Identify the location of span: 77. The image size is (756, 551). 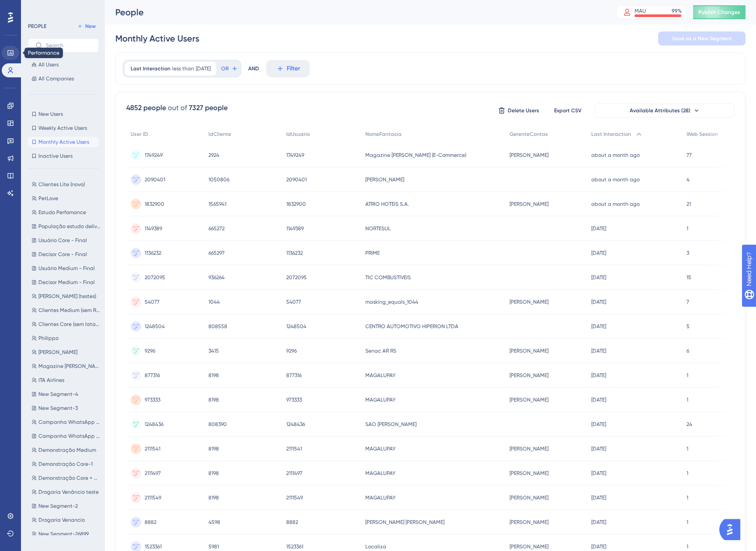
(689, 155).